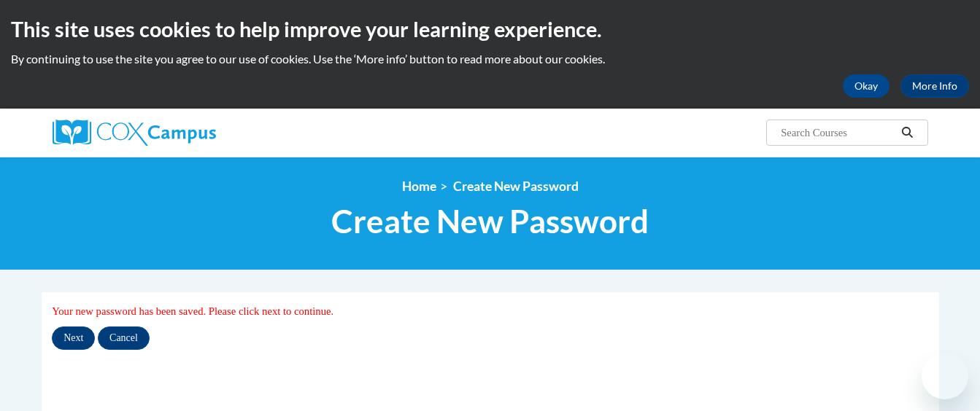 The image size is (980, 411). I want to click on a: More Info, so click(935, 86).